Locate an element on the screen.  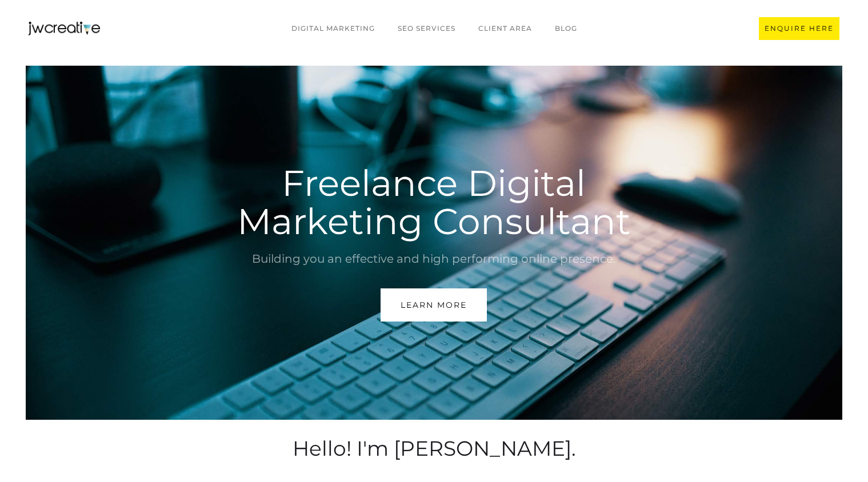
div: Learn More is located at coordinates (433, 305).